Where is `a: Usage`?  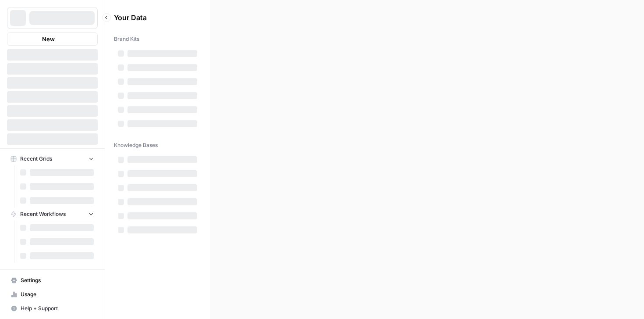
a: Usage is located at coordinates (52, 294).